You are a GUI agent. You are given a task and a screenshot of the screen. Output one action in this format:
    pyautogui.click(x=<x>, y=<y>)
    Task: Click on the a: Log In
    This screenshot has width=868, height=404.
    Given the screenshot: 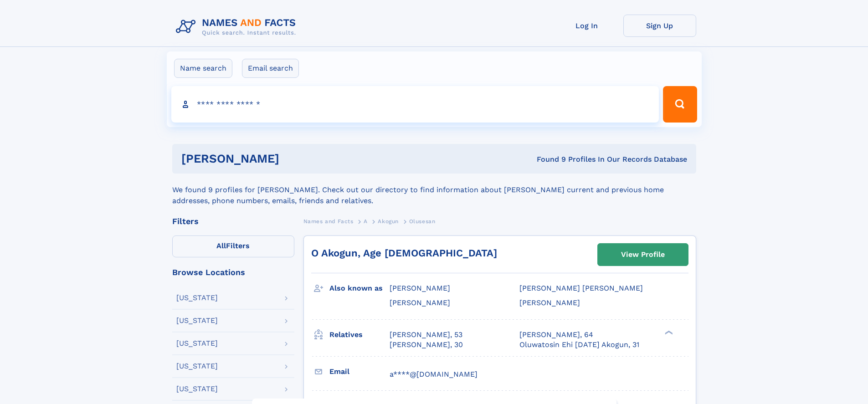 What is the action you would take?
    pyautogui.click(x=587, y=26)
    